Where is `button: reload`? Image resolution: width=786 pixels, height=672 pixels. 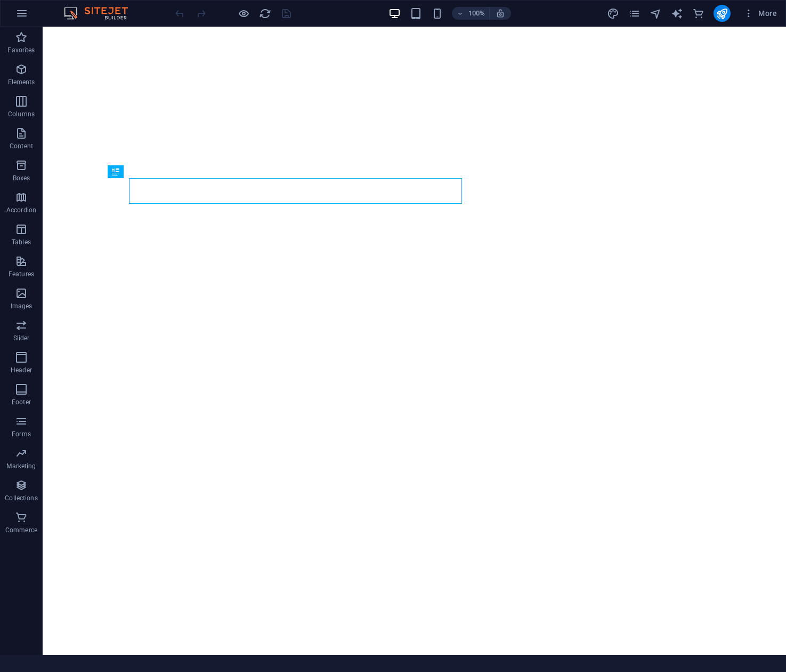 button: reload is located at coordinates (265, 14).